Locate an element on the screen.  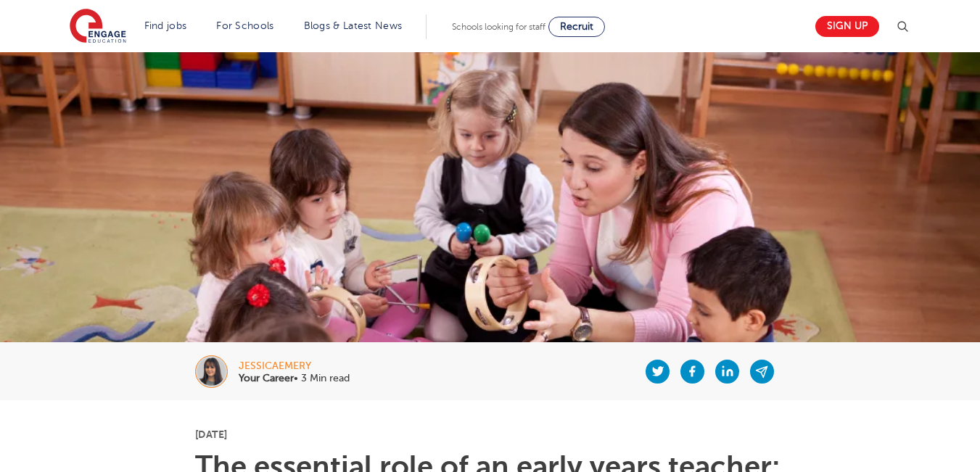
a: Find jobs is located at coordinates (165, 25).